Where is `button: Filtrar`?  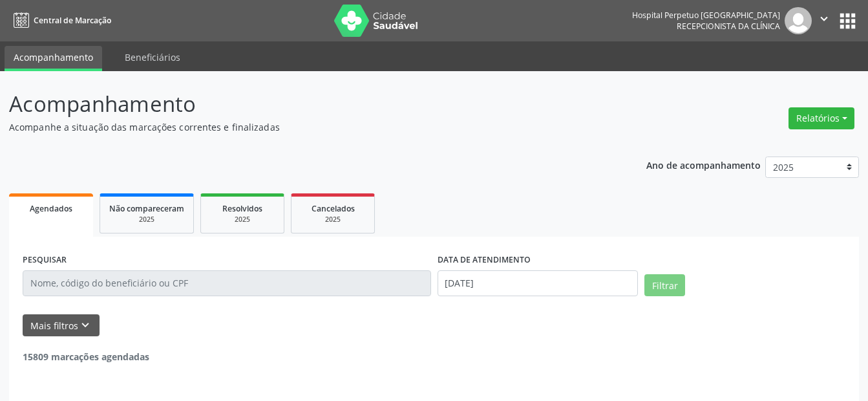
button: Filtrar is located at coordinates (665, 285).